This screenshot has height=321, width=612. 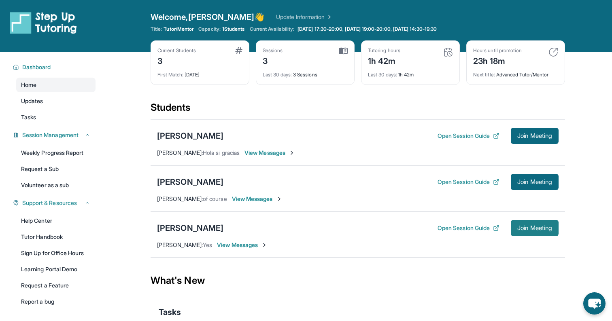 I want to click on a: Weekly Progress Report, so click(x=56, y=153).